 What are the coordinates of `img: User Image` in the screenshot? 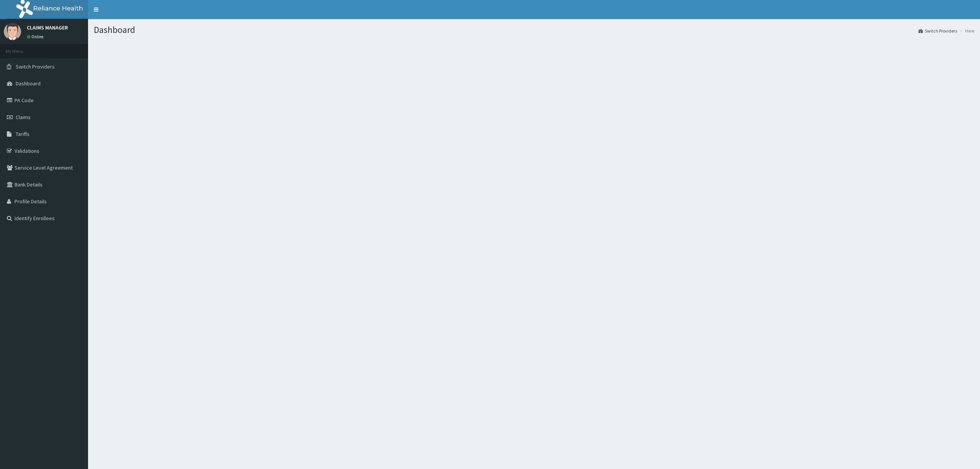 It's located at (12, 32).